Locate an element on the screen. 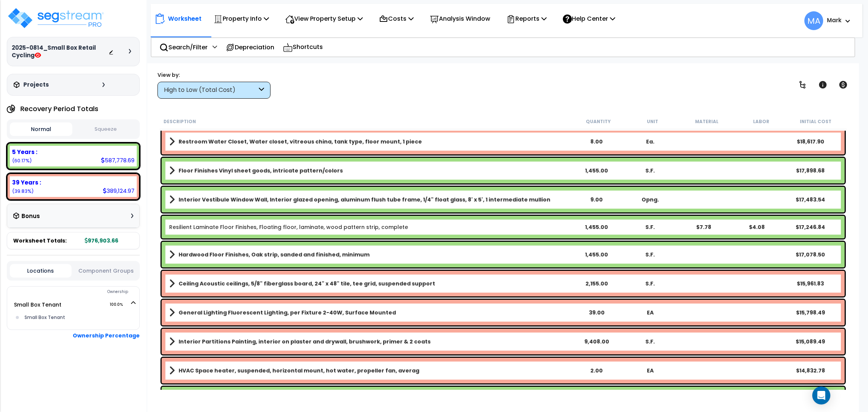 The image size is (868, 412). div: 2,155.00 is located at coordinates (597, 284).